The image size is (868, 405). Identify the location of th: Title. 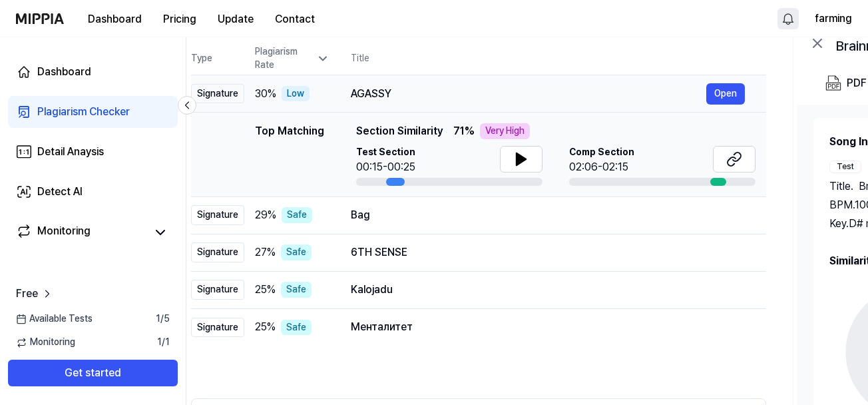
(559, 59).